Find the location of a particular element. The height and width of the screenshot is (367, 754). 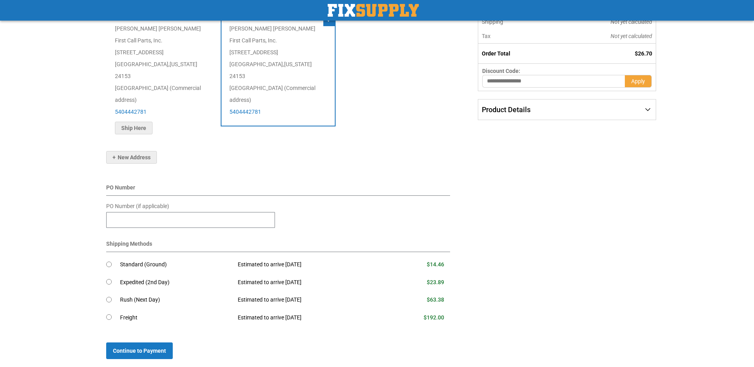

td: Standard (Ground) is located at coordinates (176, 265).